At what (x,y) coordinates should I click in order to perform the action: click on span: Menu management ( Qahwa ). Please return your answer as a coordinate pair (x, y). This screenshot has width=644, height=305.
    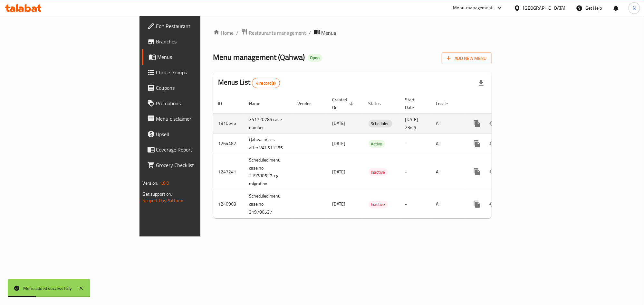
    Looking at the image, I should click on (259, 57).